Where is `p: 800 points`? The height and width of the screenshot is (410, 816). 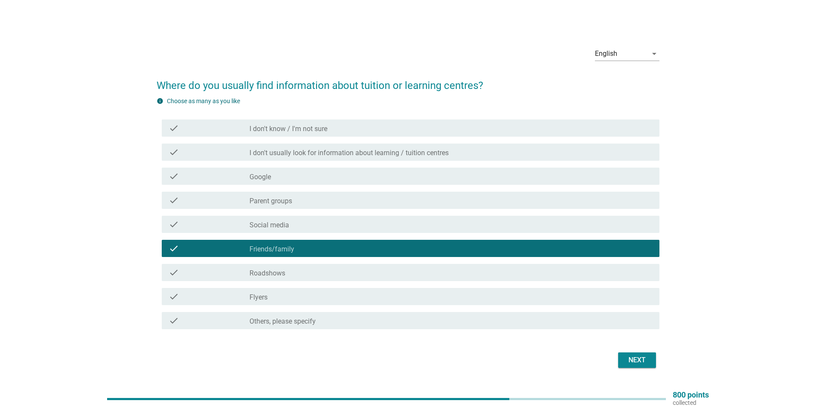
p: 800 points is located at coordinates (690, 395).